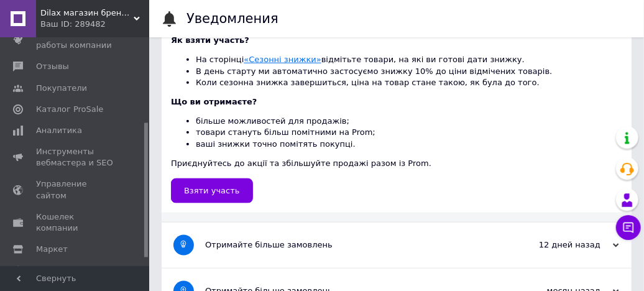  Describe the element at coordinates (59, 131) in the screenshot. I see `span: Аналитика` at that location.